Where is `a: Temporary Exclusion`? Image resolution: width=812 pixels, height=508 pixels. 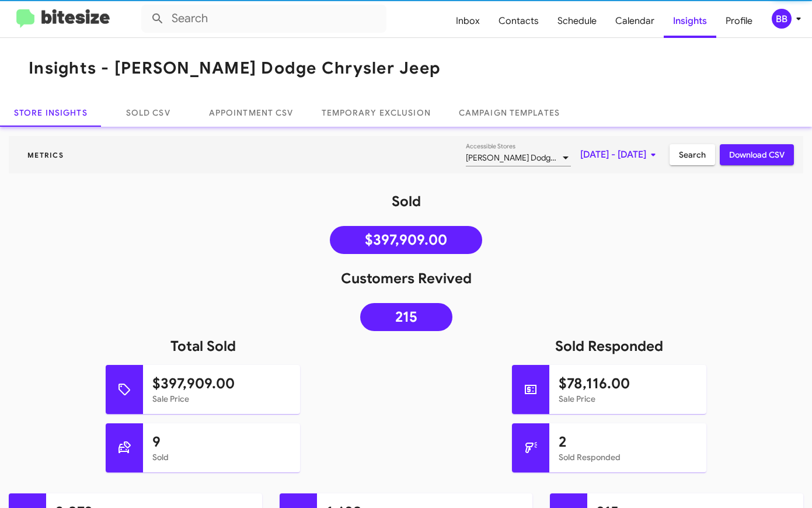 a: Temporary Exclusion is located at coordinates (376, 113).